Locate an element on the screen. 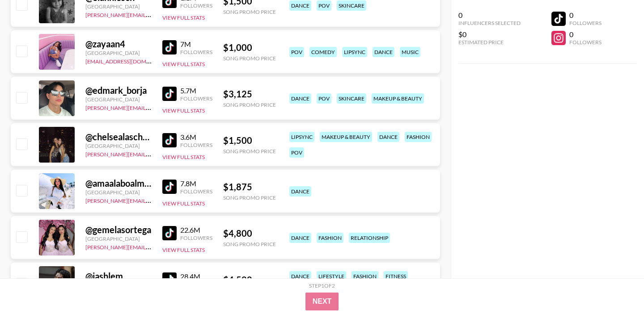  div: $ 3,125 is located at coordinates (249, 94).